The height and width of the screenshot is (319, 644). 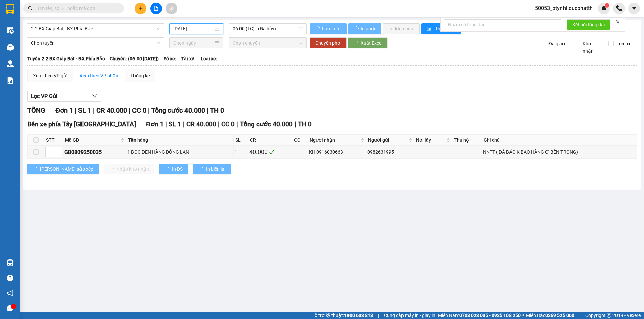 What do you see at coordinates (129, 169) in the screenshot?
I see `button: Nhập kho nhận` at bounding box center [129, 169].